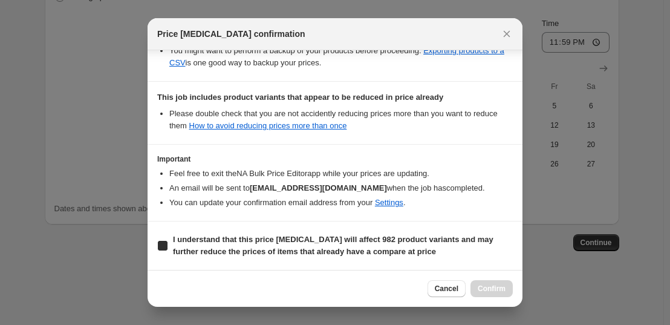  I want to click on a: How to avoid reducing prices more than once, so click(268, 125).